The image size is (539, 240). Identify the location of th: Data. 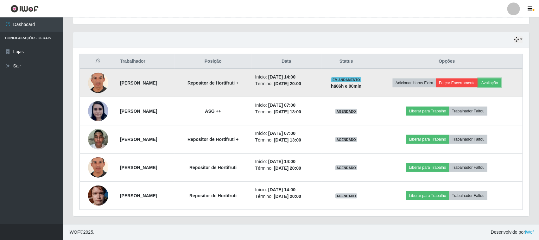
(286, 61).